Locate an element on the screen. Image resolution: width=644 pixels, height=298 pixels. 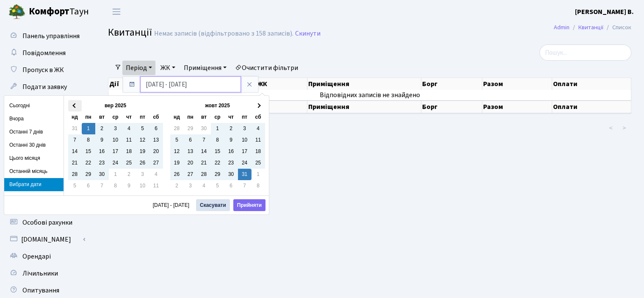
td: 16 is located at coordinates (231, 151).